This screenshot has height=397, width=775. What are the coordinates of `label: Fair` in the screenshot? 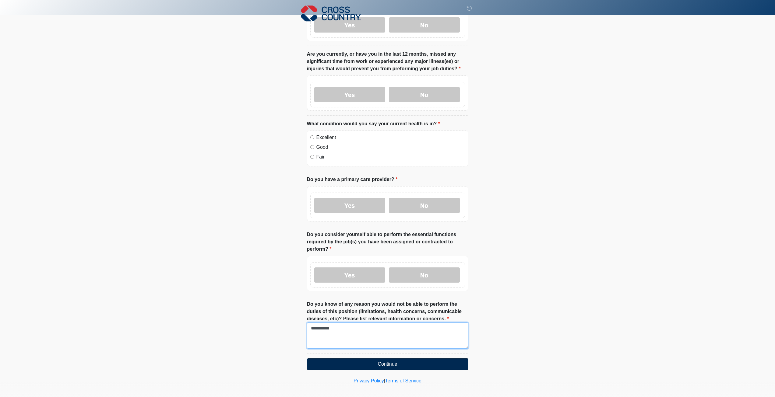 It's located at (391, 157).